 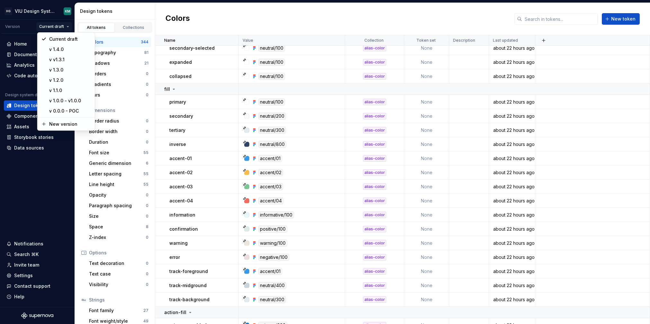 What do you see at coordinates (70, 39) in the screenshot?
I see `div: Current draft` at bounding box center [70, 39].